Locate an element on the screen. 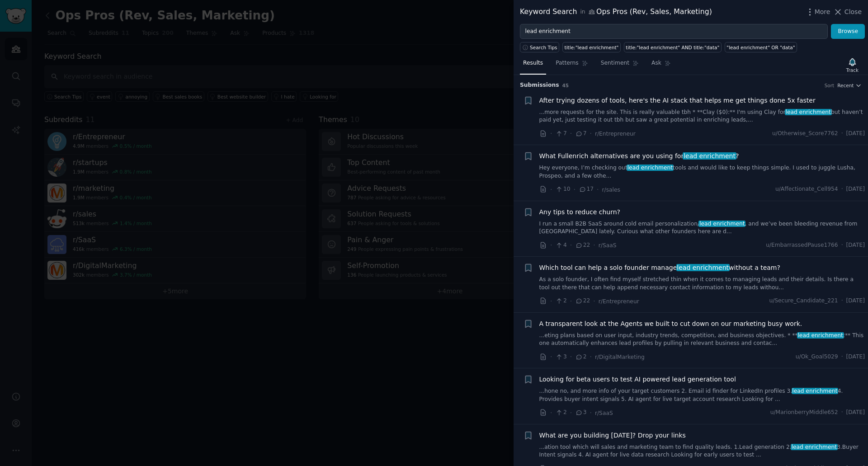 This screenshot has height=466, width=868. span: Looking for beta users to test AI powered lead generation tool is located at coordinates (638, 379).